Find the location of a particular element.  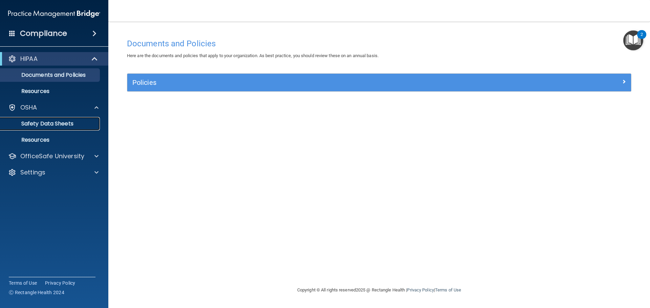

div: Copyright © All rights reserved 2025 @ Rectangle Health | | is located at coordinates (379, 290).